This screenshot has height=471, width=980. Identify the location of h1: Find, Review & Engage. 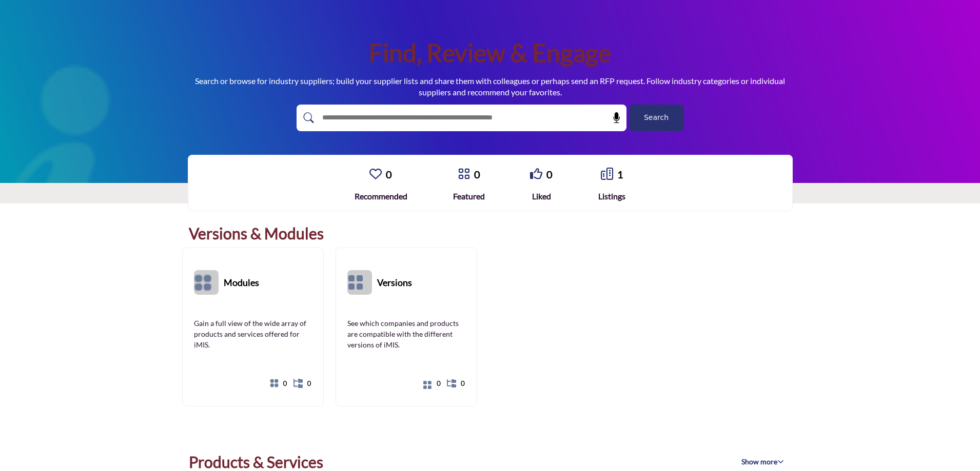
(490, 53).